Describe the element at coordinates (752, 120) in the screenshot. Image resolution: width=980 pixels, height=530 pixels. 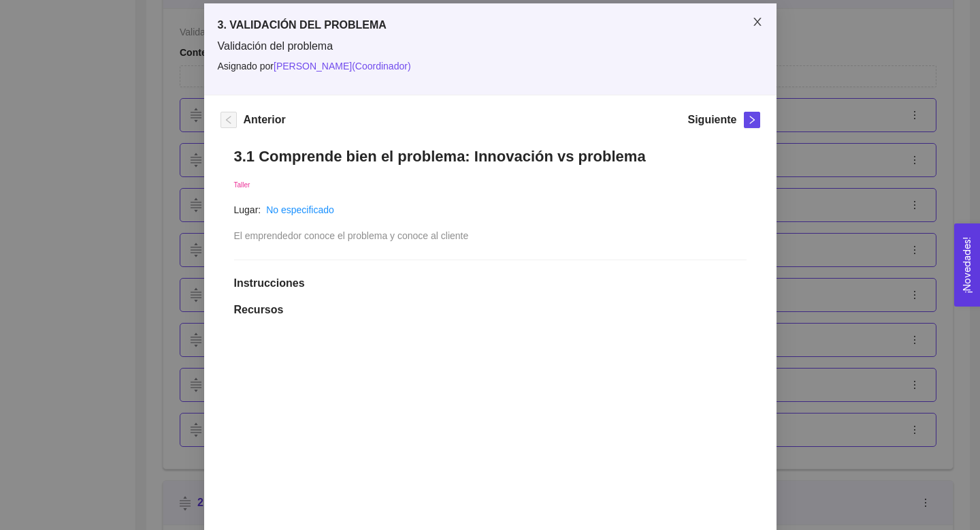
I see `button: right` at that location.